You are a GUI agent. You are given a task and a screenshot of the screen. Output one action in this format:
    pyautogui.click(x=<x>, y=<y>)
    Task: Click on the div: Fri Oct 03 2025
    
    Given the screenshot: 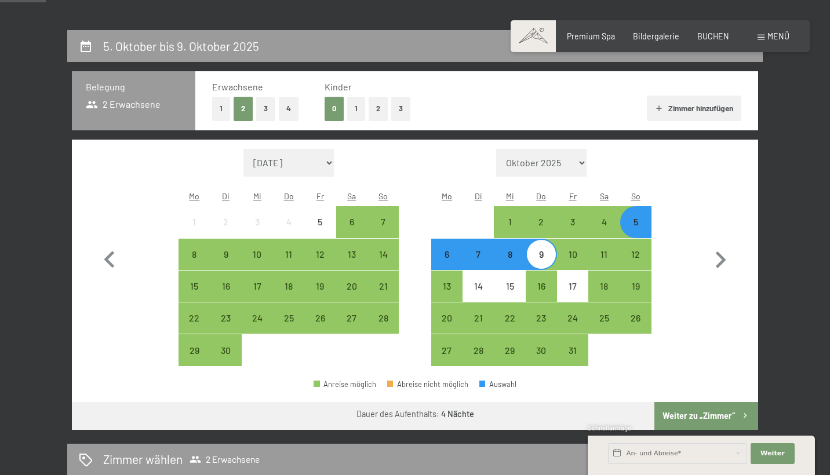 What is the action you would take?
    pyautogui.click(x=573, y=222)
    